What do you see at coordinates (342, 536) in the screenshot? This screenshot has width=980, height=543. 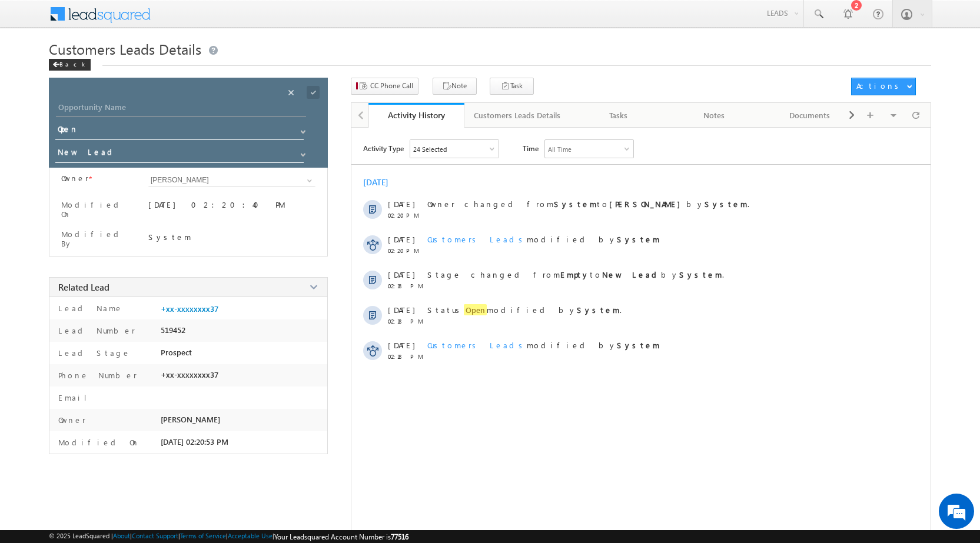 I see `span: Your Leadsquared Account Number is` at bounding box center [342, 536].